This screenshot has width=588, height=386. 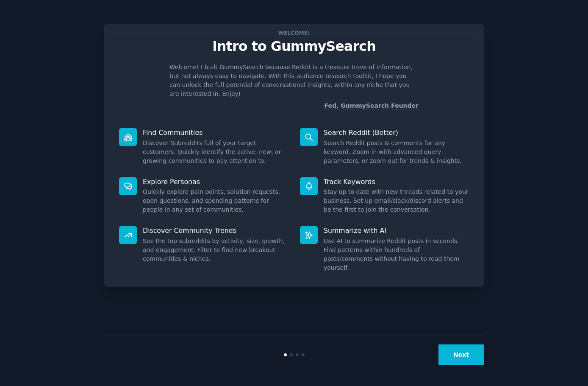 What do you see at coordinates (215, 152) in the screenshot?
I see `dd: Discover Subreddits full of your target customers. Quickly identify the active, new, or growing c...` at bounding box center [215, 152].